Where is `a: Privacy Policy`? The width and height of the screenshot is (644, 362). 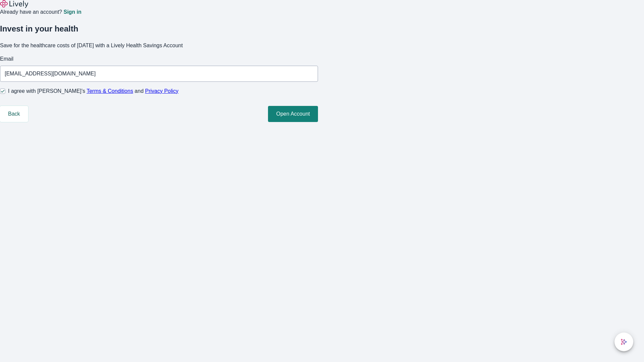
a: Privacy Policy is located at coordinates (162, 91).